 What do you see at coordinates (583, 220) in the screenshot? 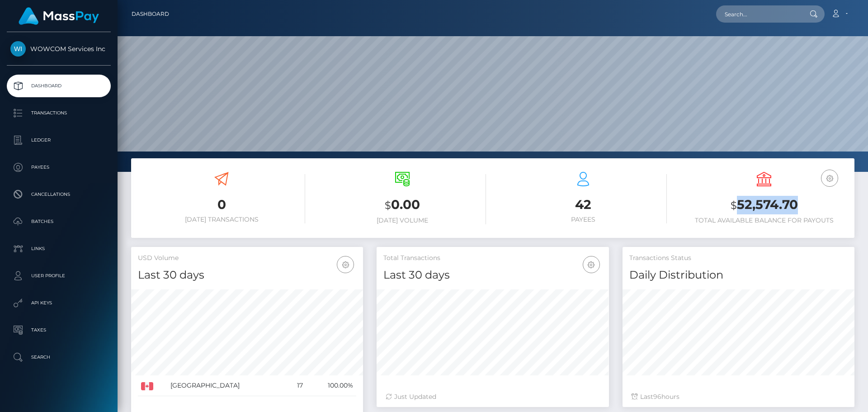
I see `h6: Payees` at bounding box center [583, 220].